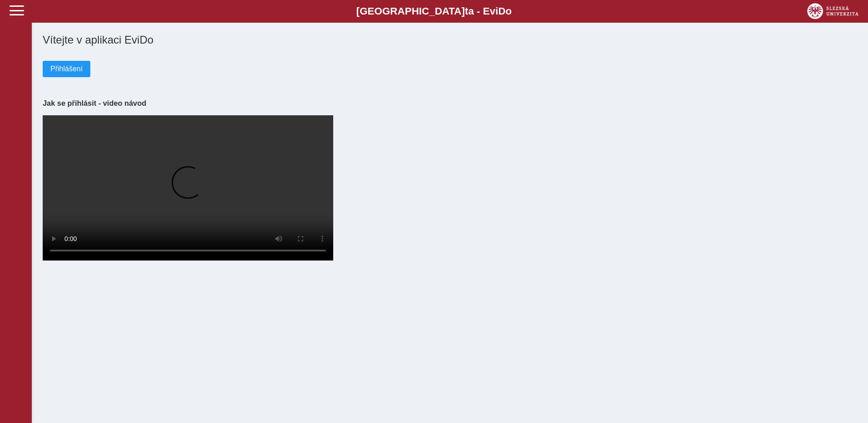 The height and width of the screenshot is (423, 868). I want to click on span: o, so click(509, 11).